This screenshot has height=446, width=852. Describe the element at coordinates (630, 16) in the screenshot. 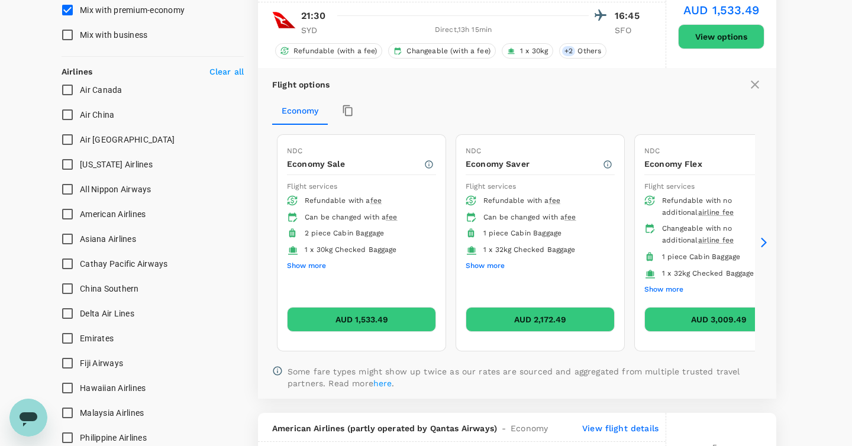

I see `p: 16:45` at that location.